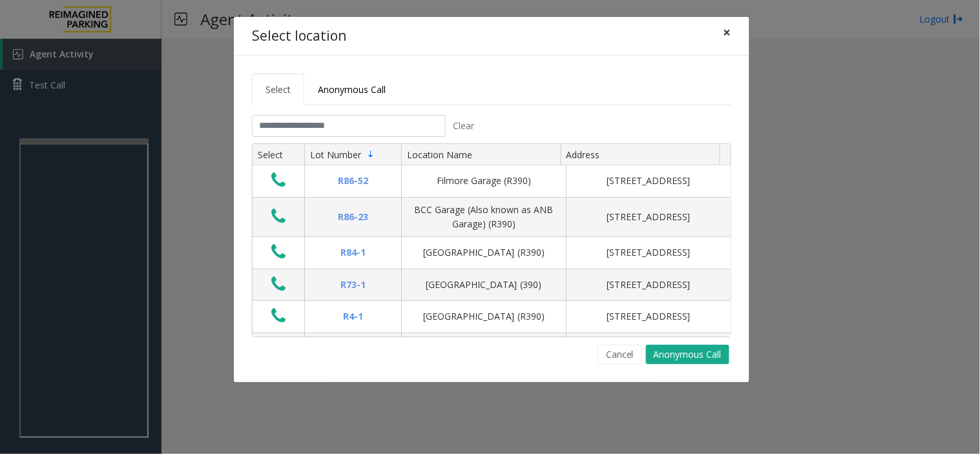  I want to click on span: Anonymous Call, so click(351, 89).